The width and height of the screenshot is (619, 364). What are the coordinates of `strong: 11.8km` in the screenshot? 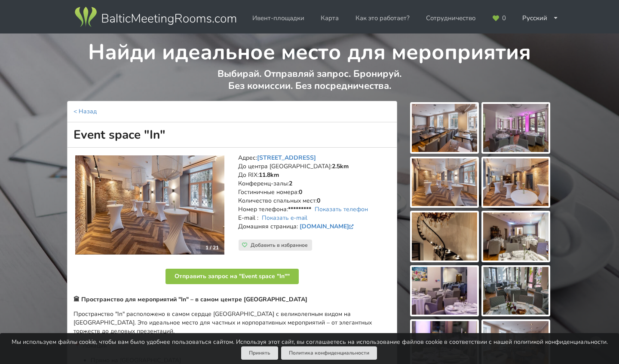 It's located at (268, 175).